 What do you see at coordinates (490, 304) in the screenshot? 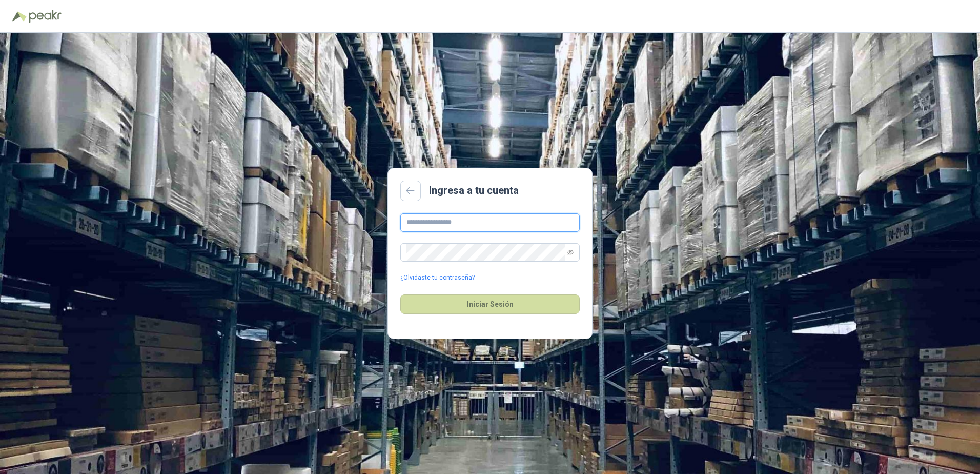
I see `button: Iniciar Sesión` at bounding box center [490, 304].